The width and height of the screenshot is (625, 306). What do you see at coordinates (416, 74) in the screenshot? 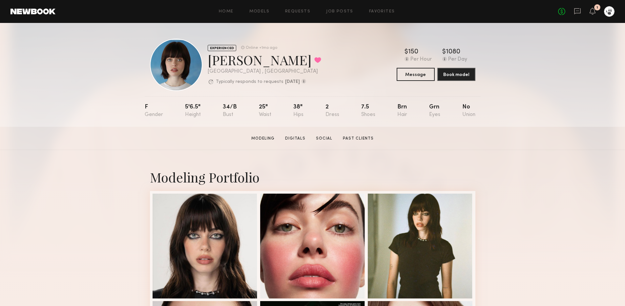
I see `button: Message` at bounding box center [416, 74].